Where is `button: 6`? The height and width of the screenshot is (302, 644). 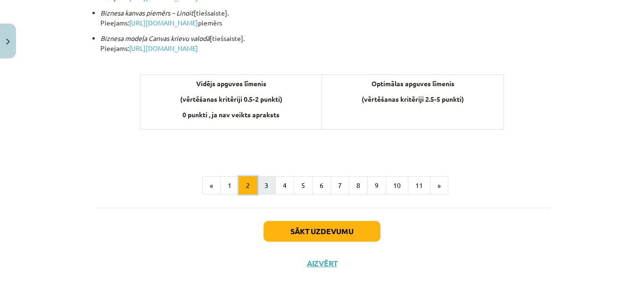
button: 6 is located at coordinates (321, 186).